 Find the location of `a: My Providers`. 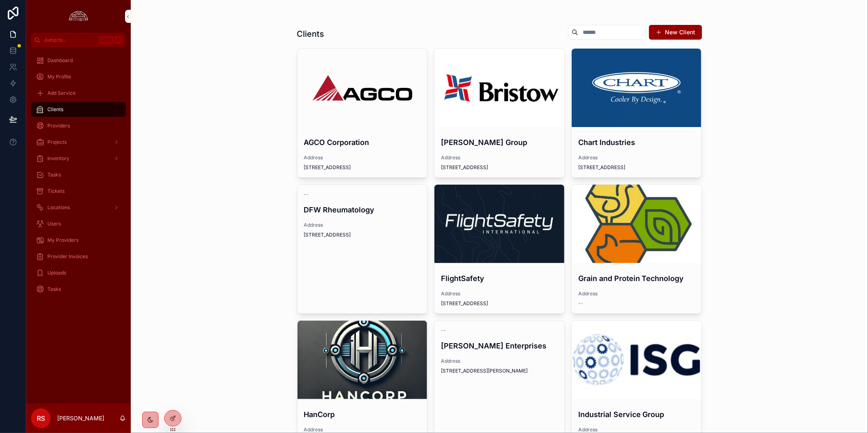

a: My Providers is located at coordinates (79, 240).